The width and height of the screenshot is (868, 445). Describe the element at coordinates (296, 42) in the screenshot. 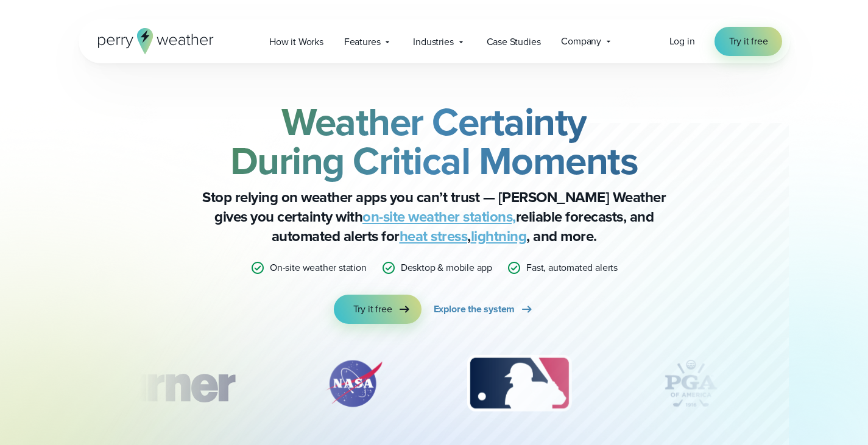

I see `a: How it Works` at that location.